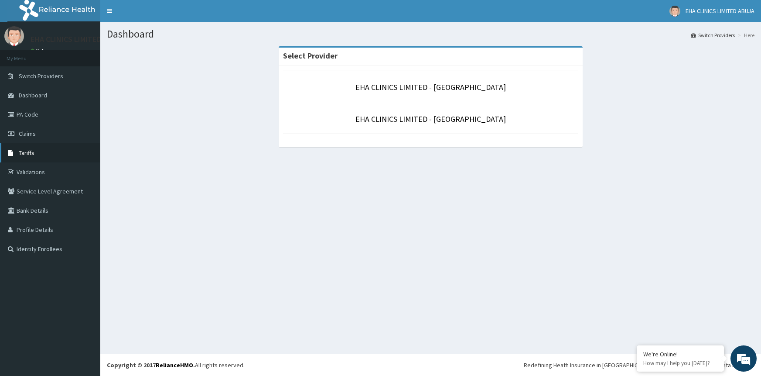 The height and width of the screenshot is (376, 761). Describe the element at coordinates (27, 134) in the screenshot. I see `span: Claims` at that location.